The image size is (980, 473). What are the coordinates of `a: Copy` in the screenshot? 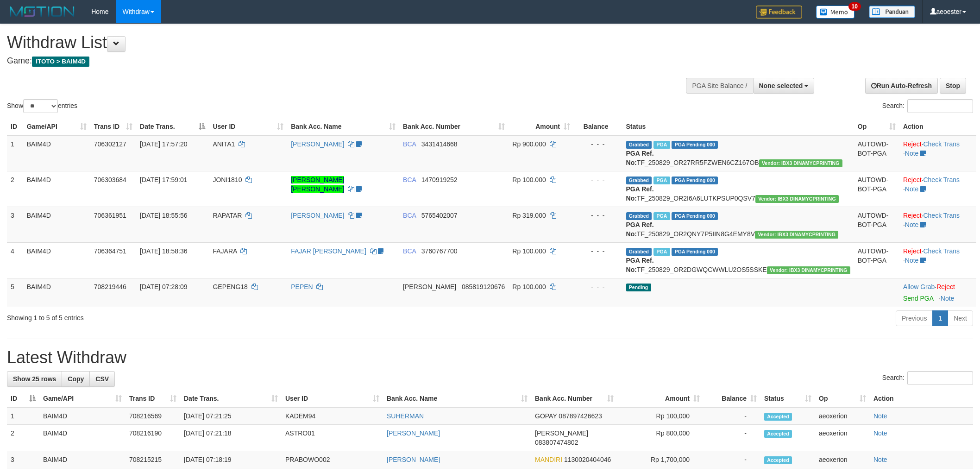 It's located at (76, 379).